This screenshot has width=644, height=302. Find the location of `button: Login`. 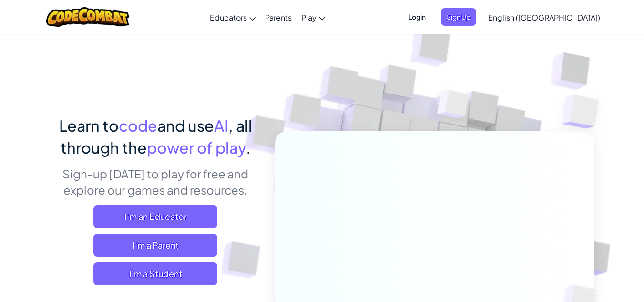

button: Login is located at coordinates (417, 17).